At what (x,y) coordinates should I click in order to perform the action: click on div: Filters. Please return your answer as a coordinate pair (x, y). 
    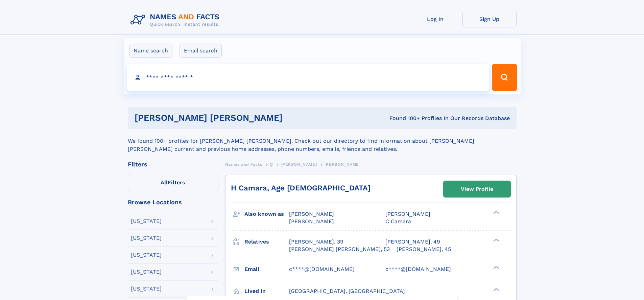
    Looking at the image, I should click on (173, 164).